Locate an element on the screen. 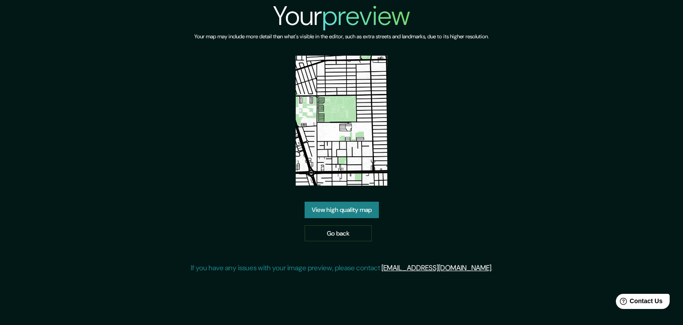 This screenshot has width=683, height=325. span: Contact Us is located at coordinates (42, 11).